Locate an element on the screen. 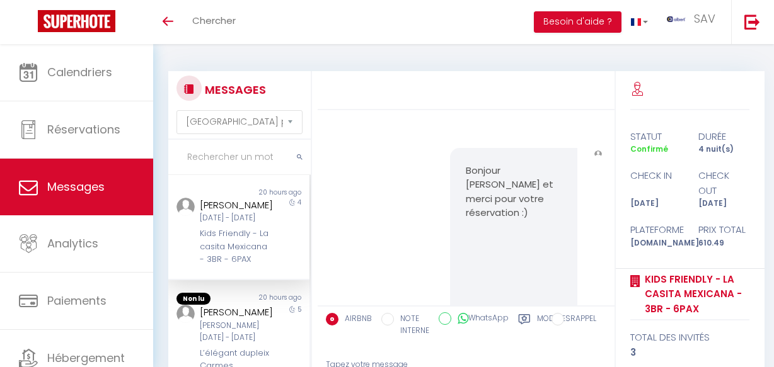 This screenshot has height=367, width=774. span: 5 is located at coordinates (299, 309).